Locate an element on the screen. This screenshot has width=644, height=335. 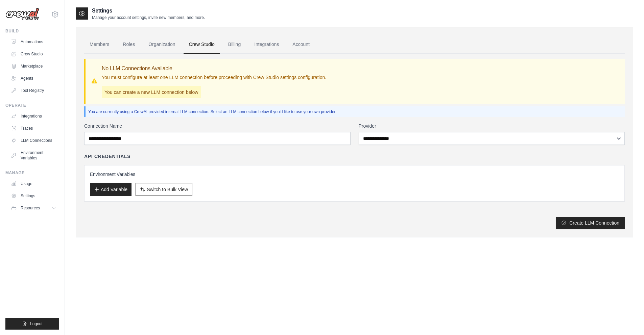
span: Logout is located at coordinates (36, 324).